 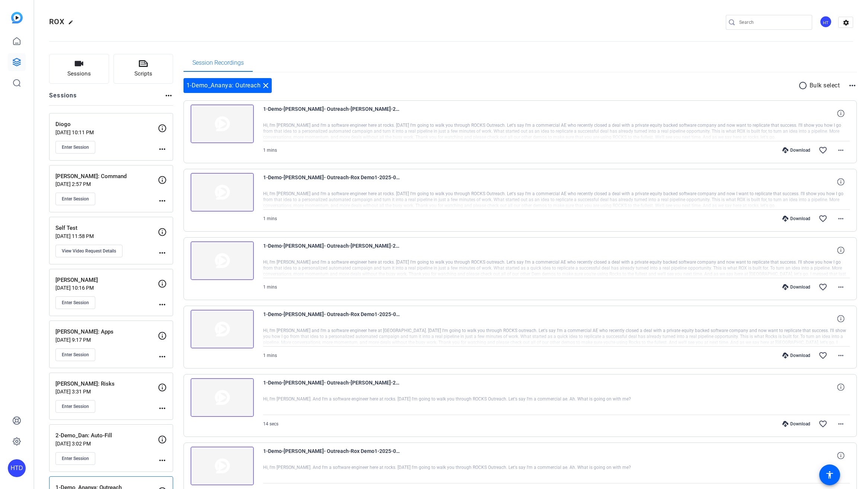 I want to click on button: Scripts, so click(x=144, y=68).